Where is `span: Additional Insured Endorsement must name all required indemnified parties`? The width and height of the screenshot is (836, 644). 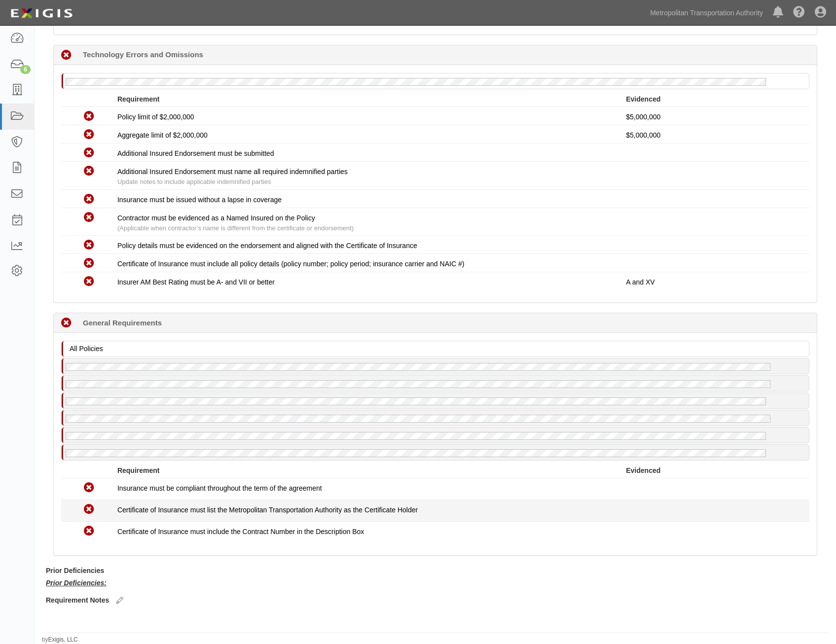
span: Additional Insured Endorsement must name all required indemnified parties is located at coordinates (232, 172).